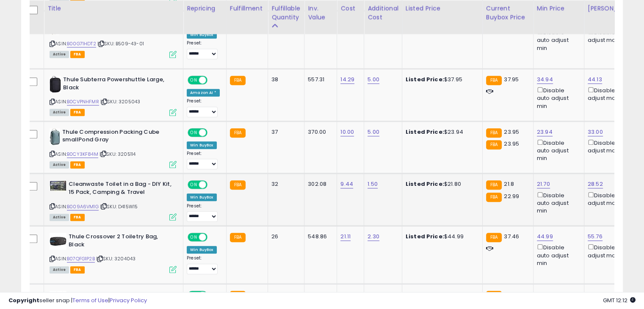  What do you see at coordinates (544, 184) in the screenshot?
I see `a: 21.70` at bounding box center [544, 184].